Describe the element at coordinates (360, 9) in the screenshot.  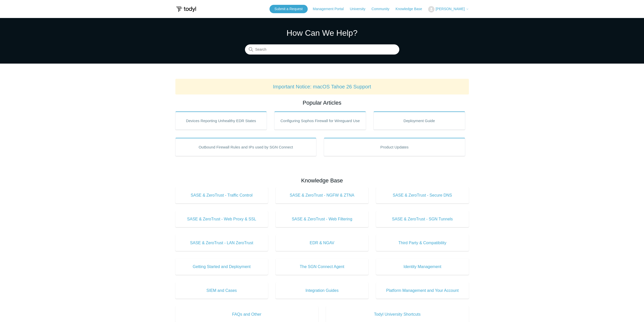
I see `a: University` at that location.